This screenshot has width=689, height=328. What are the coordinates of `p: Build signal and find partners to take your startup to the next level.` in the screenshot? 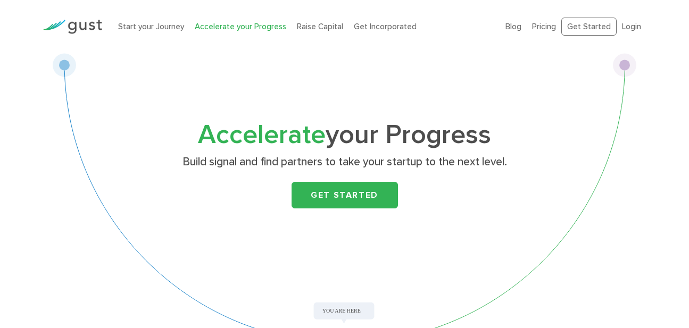 It's located at (344, 162).